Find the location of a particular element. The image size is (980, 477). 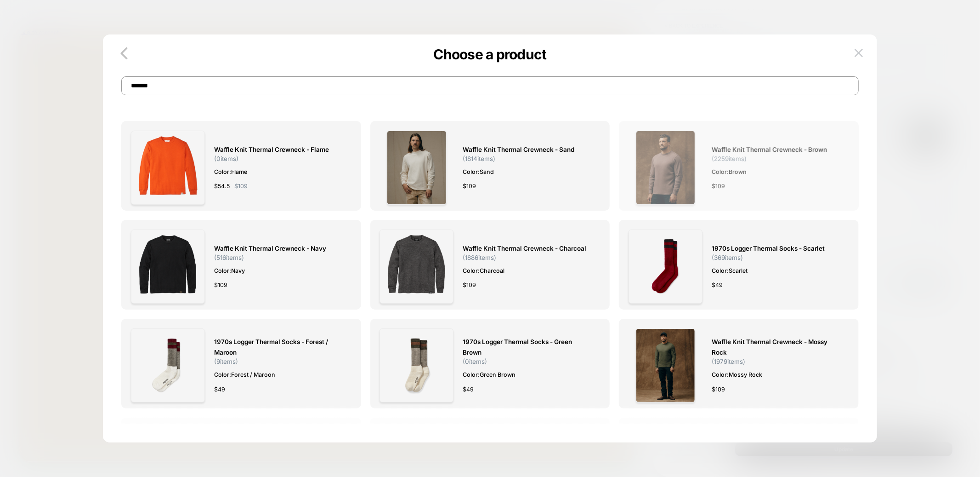

span: 1970s Logger Thermal Socks - Scarlet is located at coordinates (768, 248).